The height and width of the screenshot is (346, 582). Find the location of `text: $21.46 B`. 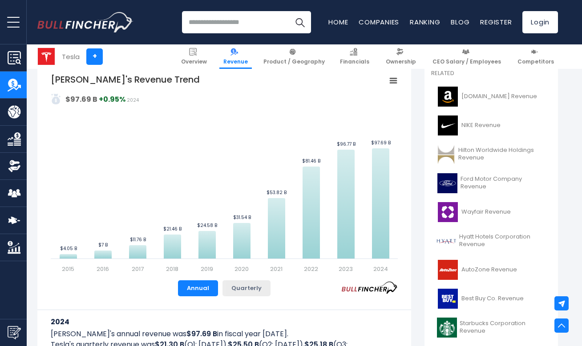

text: $21.46 B is located at coordinates (172, 229).